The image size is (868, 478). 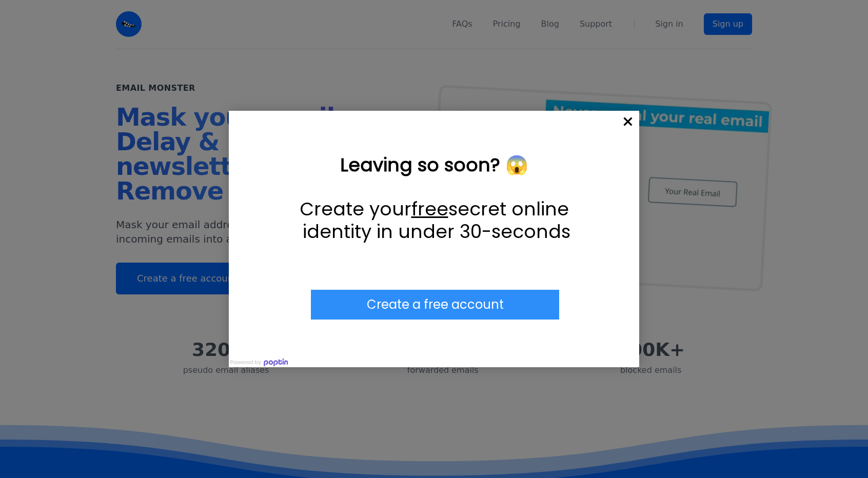 I want to click on div: Close popup, so click(x=628, y=122).